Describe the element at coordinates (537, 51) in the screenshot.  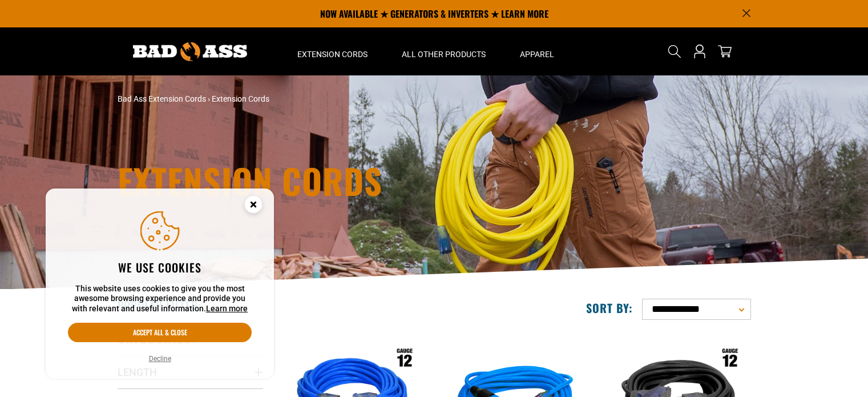
I see `summary: Apparel` at that location.